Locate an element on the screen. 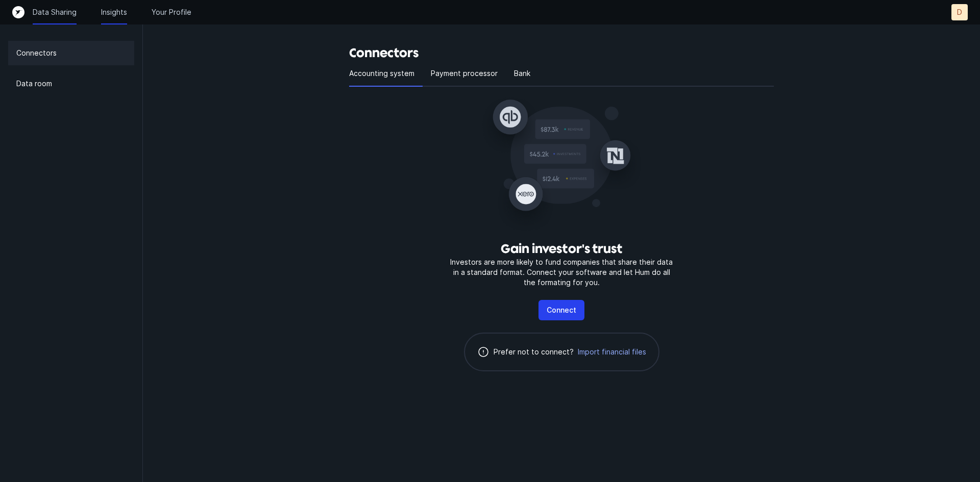 The height and width of the screenshot is (482, 980). p: Payment processor is located at coordinates (464, 73).